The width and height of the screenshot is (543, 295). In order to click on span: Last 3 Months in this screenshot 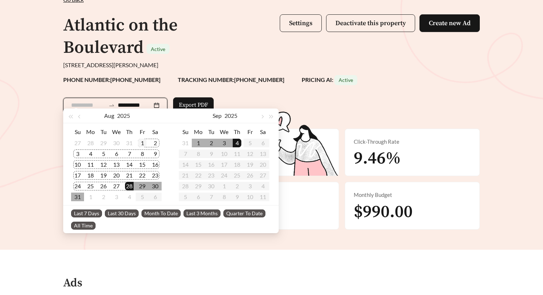, I will do `click(202, 213)`.